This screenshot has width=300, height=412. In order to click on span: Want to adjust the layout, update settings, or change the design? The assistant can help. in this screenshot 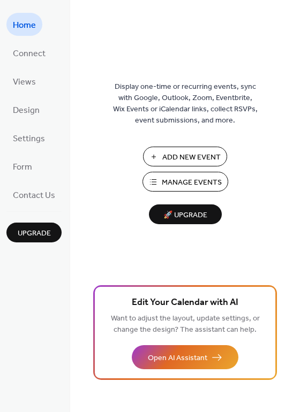, I will do `click(185, 324)`.